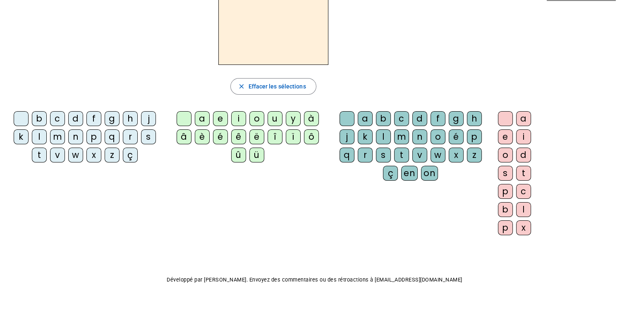 The width and height of the screenshot is (629, 327). What do you see at coordinates (275, 119) in the screenshot?
I see `div: u` at bounding box center [275, 119].